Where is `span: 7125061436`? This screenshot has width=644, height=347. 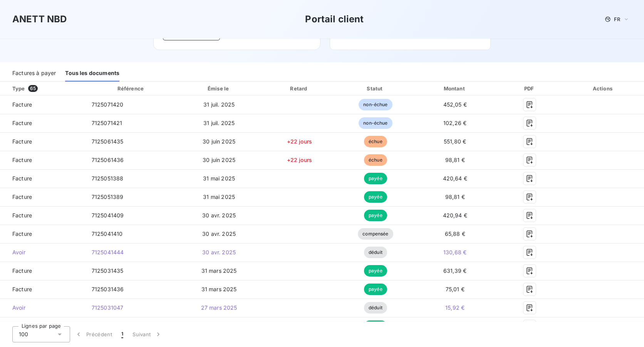 span: 7125061436 is located at coordinates (108, 160).